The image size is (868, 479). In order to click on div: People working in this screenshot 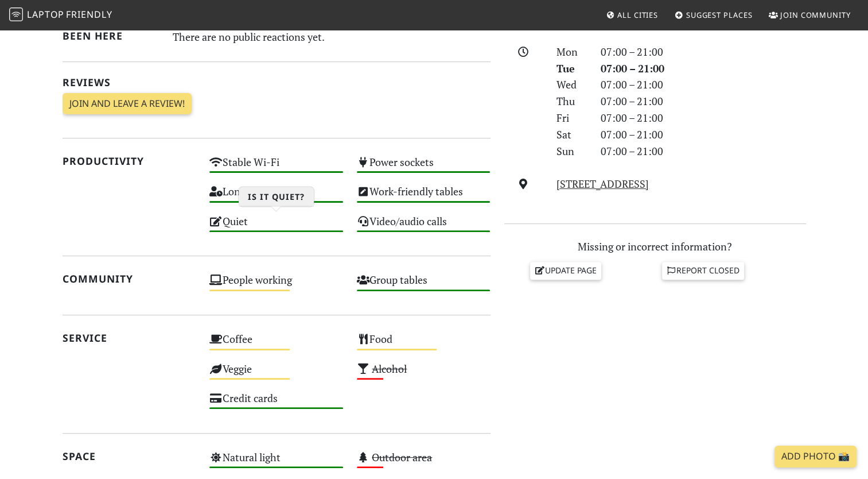, I will do `click(276, 285)`.